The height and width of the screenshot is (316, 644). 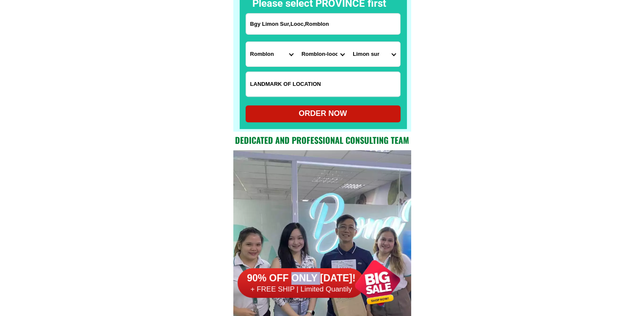 I want to click on input: Input LANDMARKOFLOCATION, so click(x=323, y=84).